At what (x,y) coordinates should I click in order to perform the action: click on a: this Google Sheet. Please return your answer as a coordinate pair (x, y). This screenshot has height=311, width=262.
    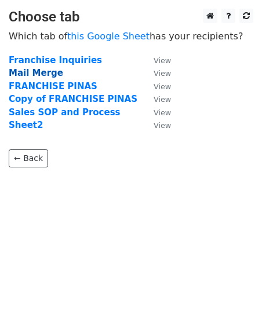
    Looking at the image, I should click on (108, 36).